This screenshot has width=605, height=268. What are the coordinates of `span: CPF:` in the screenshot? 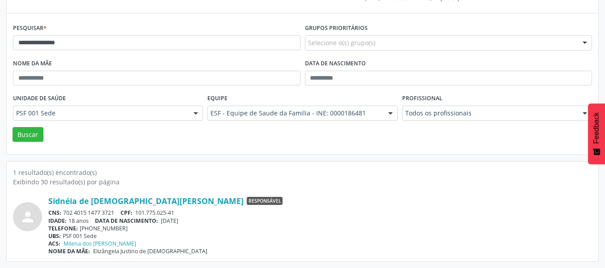 It's located at (126, 213).